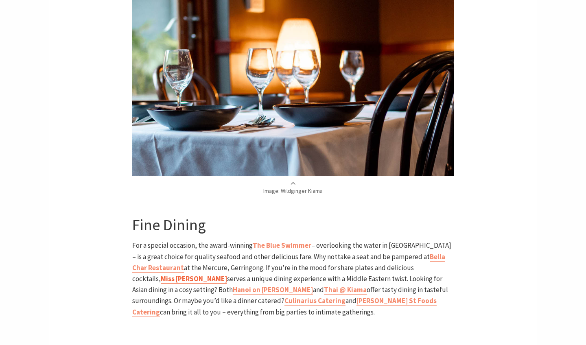  Describe the element at coordinates (193, 245) in the screenshot. I see `span: For a special occasion, the award-winning` at that location.